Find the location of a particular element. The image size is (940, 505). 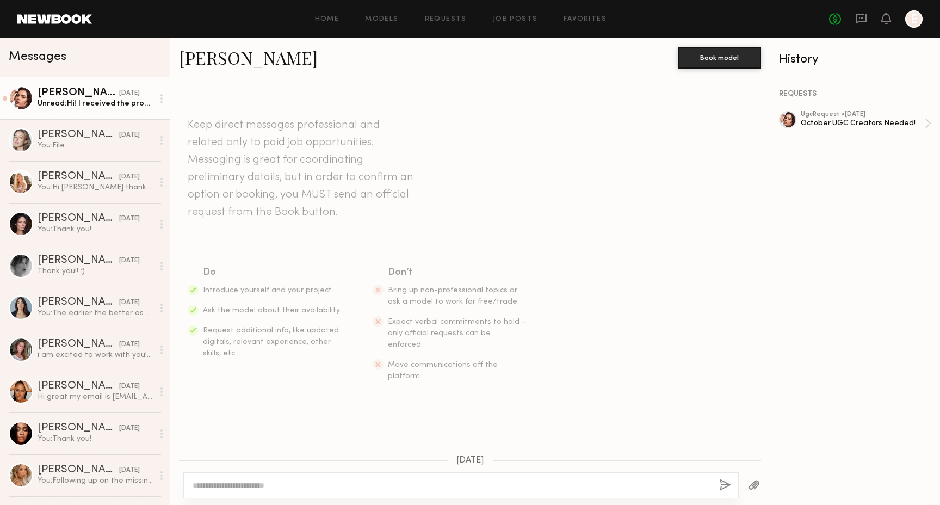

div: You: File is located at coordinates (95, 145).